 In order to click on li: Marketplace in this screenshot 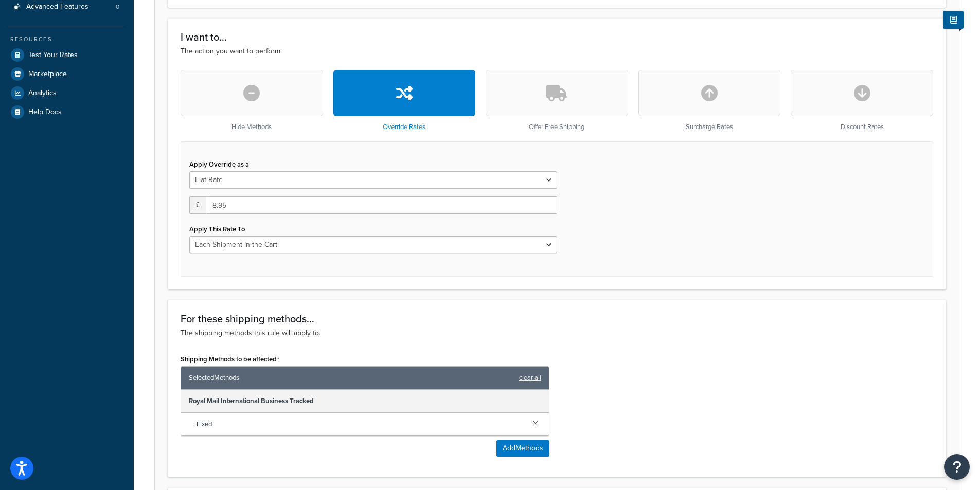, I will do `click(67, 74)`.